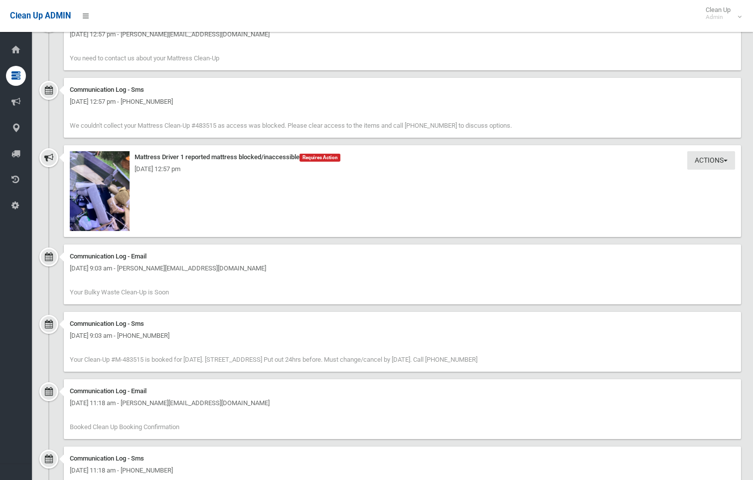 This screenshot has height=480, width=753. I want to click on button: Actions, so click(711, 160).